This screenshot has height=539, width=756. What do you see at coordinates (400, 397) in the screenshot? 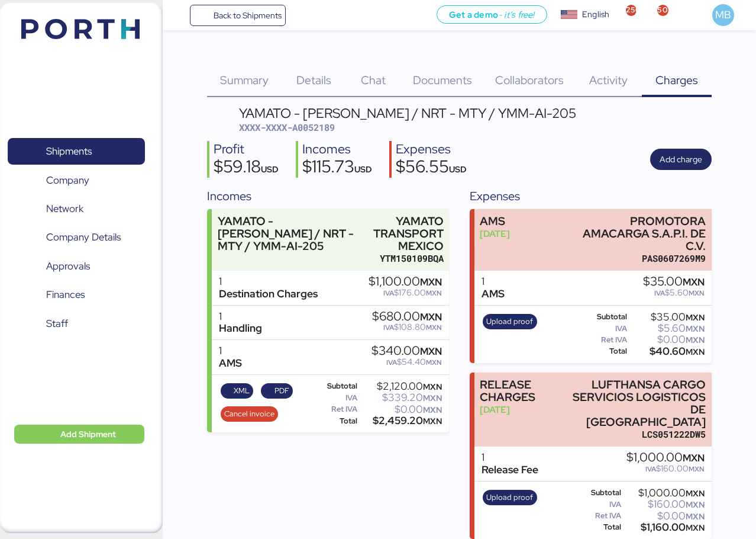
I see `div: $339.20` at bounding box center [400, 397].